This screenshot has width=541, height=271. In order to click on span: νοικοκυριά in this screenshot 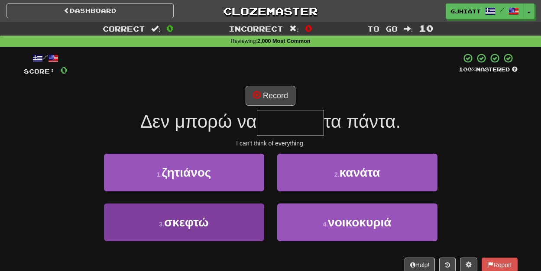, I will do `click(360, 222)`.